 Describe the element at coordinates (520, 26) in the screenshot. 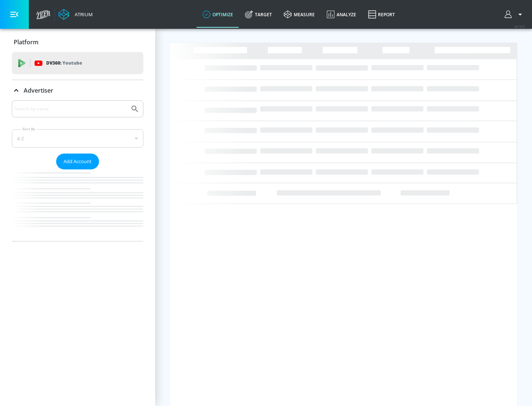

I see `span: v 4.19.0` at that location.